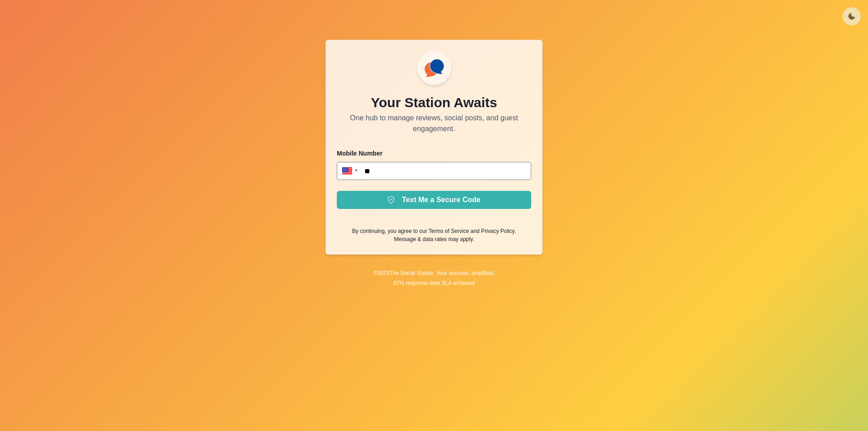 This screenshot has height=431, width=868. I want to click on p: By continuing, you agree to our and ., so click(434, 231).